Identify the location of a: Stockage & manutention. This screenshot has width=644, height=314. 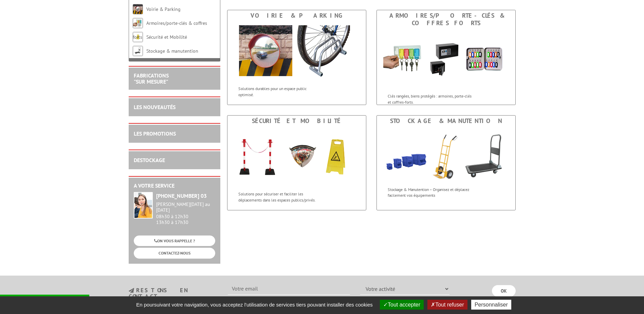
(172, 51).